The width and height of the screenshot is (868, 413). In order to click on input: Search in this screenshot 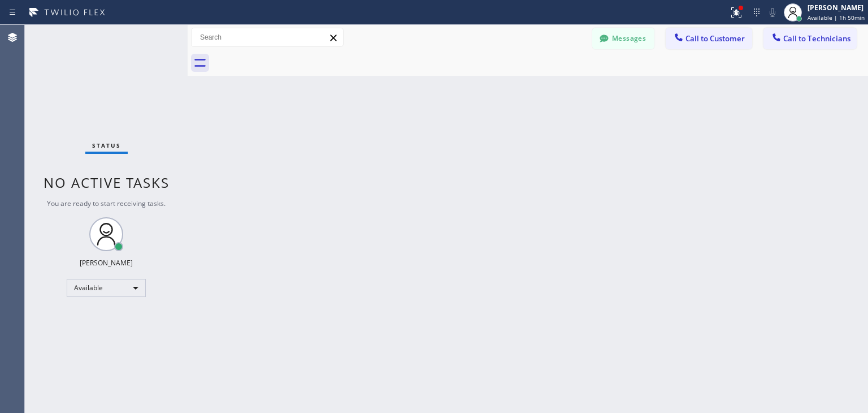, I will do `click(267, 37)`.